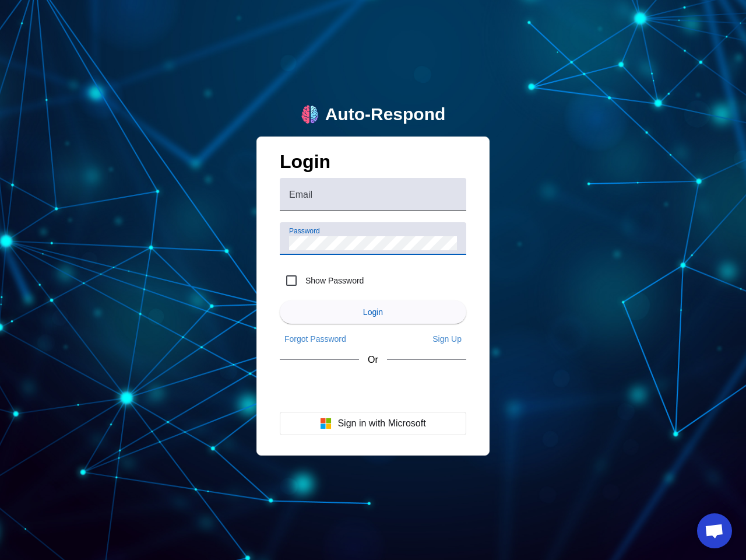 This screenshot has height=560, width=746. What do you see at coordinates (310, 114) in the screenshot?
I see `img: logo` at bounding box center [310, 114].